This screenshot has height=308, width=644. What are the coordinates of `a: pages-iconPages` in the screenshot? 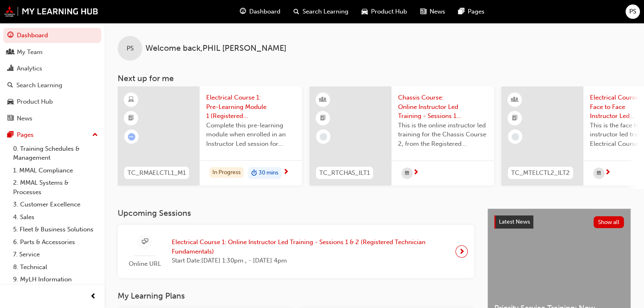 It's located at (472, 11).